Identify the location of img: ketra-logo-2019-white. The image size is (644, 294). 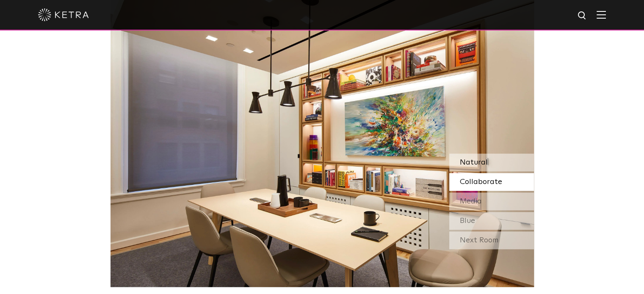
(63, 15).